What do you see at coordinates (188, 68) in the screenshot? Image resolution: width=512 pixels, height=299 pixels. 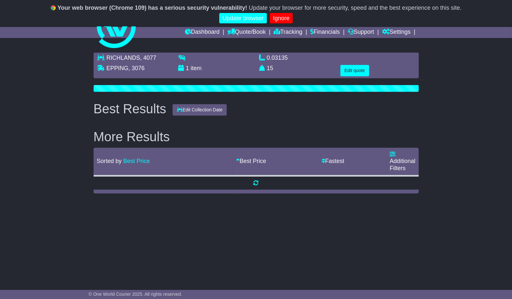 I see `span: 1` at bounding box center [188, 68].